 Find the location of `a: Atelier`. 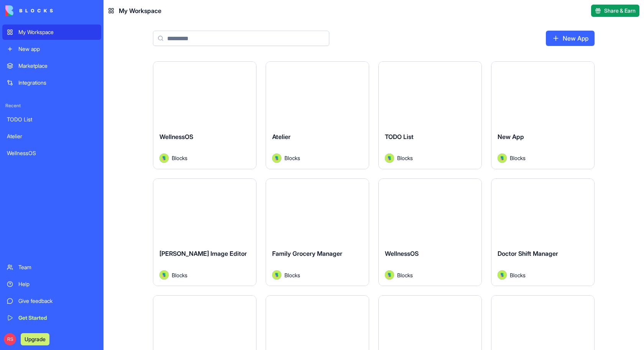

a: Atelier is located at coordinates (51, 136).